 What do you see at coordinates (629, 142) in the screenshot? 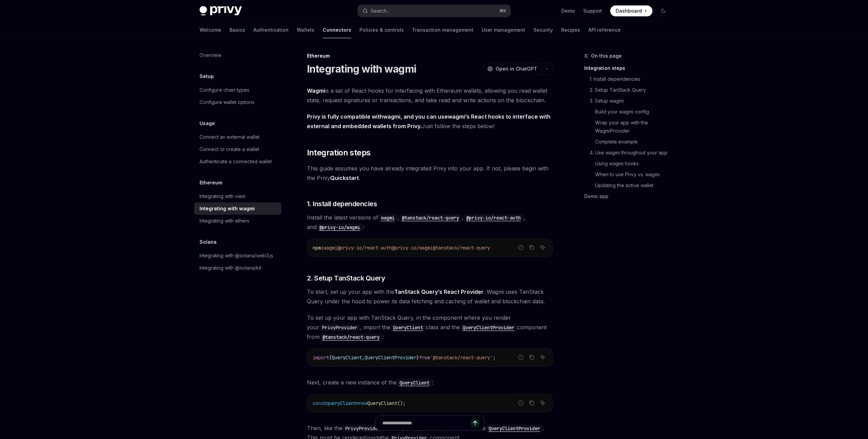
I see `a: Complete example` at bounding box center [629, 142].